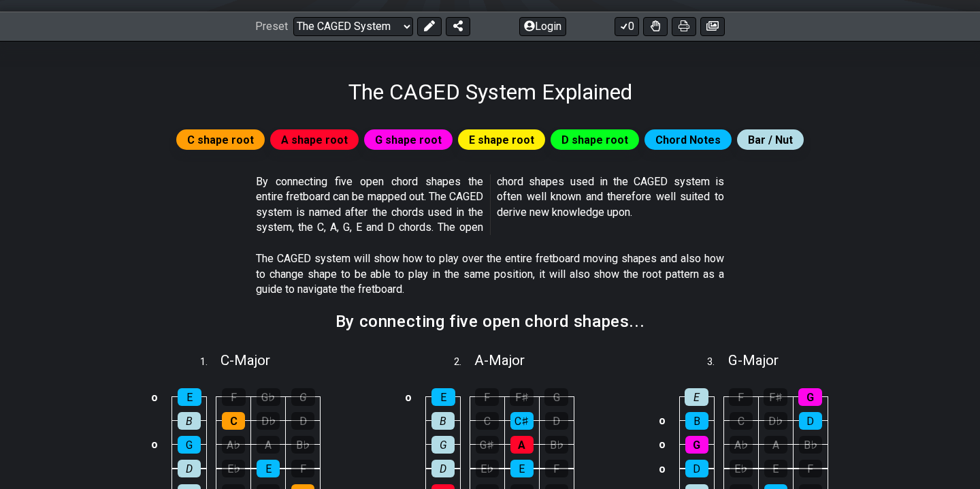  I want to click on button: Print, so click(684, 26).